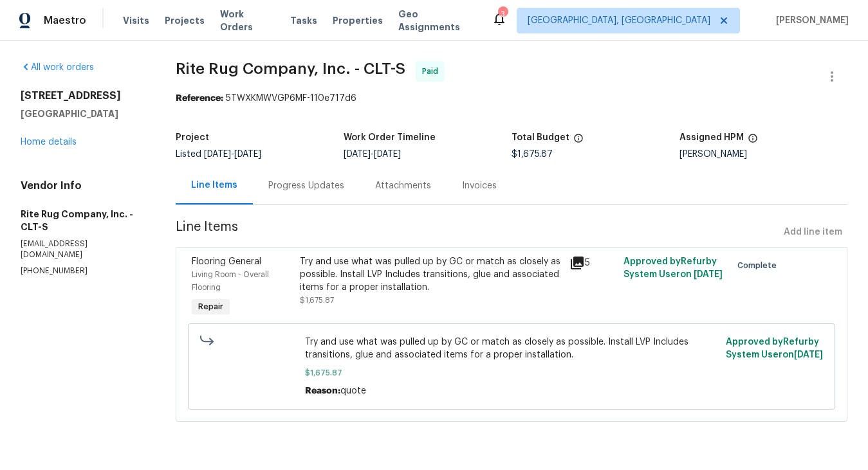  I want to click on div: Invoices, so click(479, 186).